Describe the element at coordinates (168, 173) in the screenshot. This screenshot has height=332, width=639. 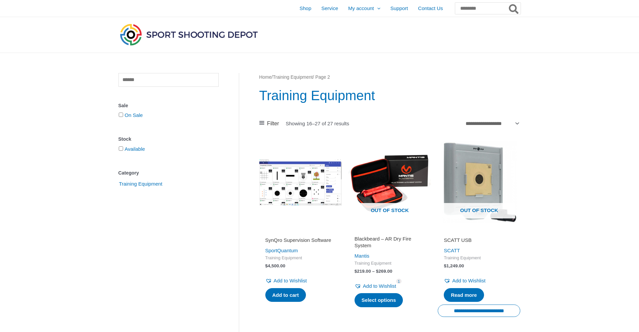
I see `div: Category` at that location.